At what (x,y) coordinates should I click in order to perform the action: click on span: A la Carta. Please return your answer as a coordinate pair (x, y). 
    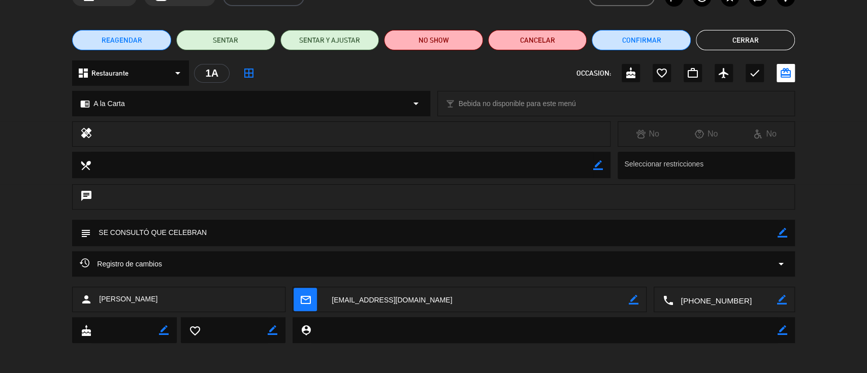
    Looking at the image, I should click on (109, 104).